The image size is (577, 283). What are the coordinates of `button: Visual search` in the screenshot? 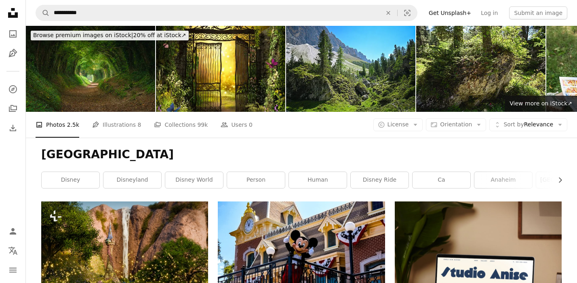 It's located at (407, 13).